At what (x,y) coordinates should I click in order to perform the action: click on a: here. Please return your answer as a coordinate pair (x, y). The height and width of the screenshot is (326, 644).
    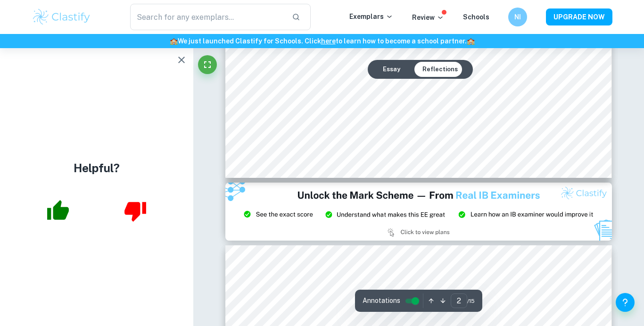
    Looking at the image, I should click on (328, 41).